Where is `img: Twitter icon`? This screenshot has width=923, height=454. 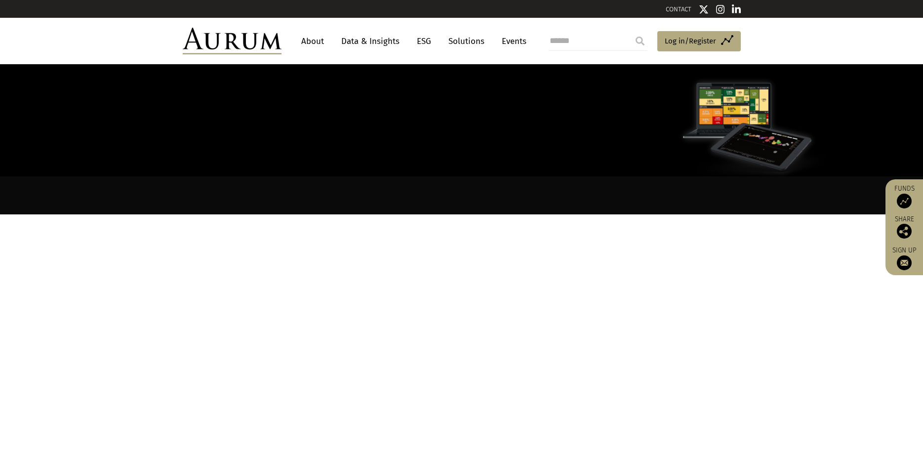
img: Twitter icon is located at coordinates (703, 9).